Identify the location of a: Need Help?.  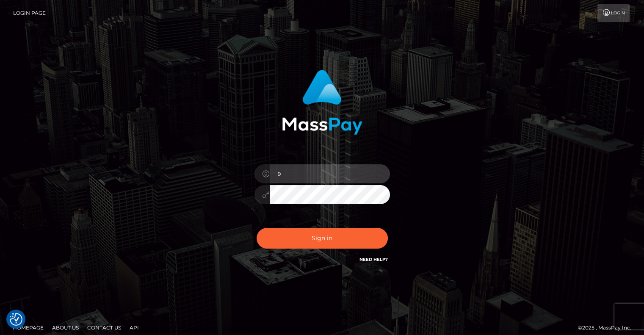
(373, 259).